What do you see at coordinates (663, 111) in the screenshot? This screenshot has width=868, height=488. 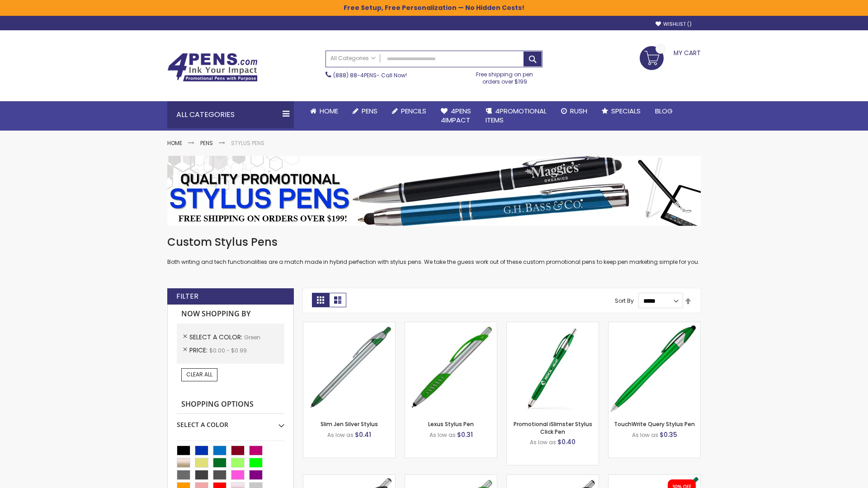 I see `a: Blog` at bounding box center [663, 111].